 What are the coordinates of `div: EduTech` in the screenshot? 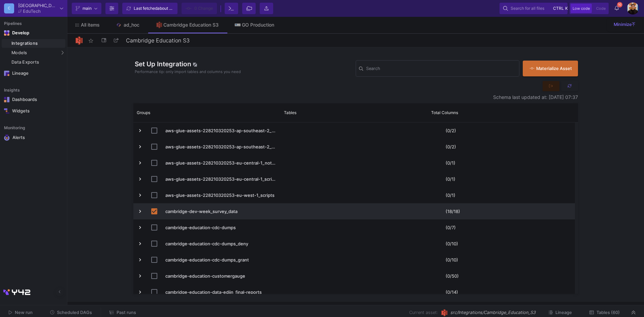 It's located at (32, 11).